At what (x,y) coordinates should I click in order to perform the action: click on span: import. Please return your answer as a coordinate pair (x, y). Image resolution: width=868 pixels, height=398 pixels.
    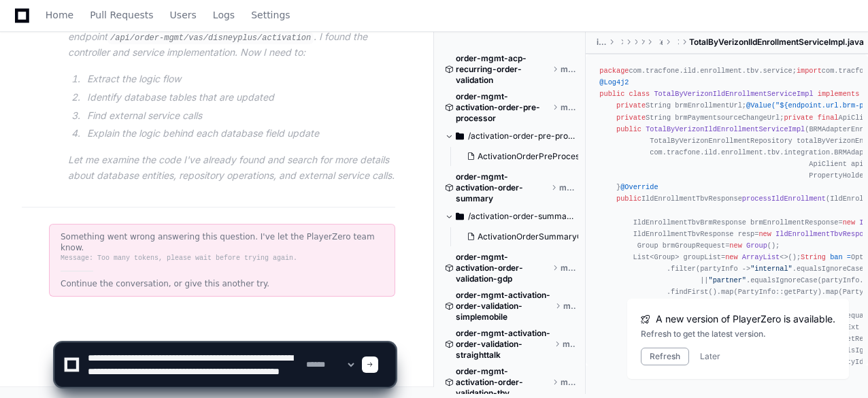
    Looking at the image, I should click on (809, 71).